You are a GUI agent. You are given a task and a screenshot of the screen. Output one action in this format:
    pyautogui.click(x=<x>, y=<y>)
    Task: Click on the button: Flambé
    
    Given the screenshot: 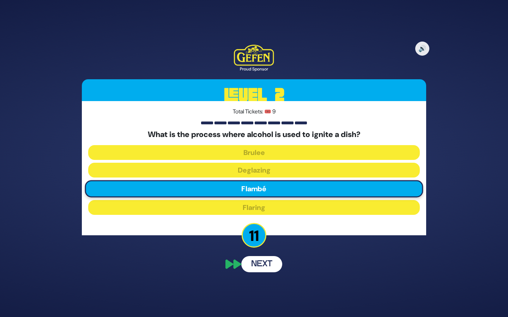 What is the action you would take?
    pyautogui.click(x=254, y=189)
    